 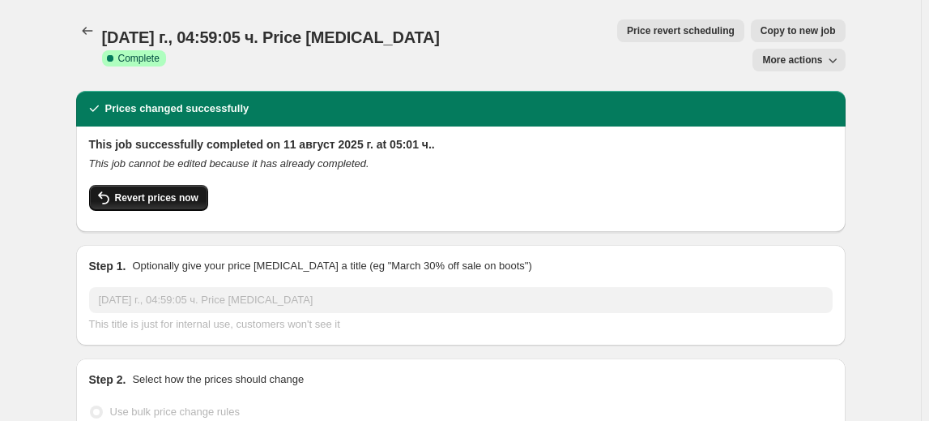 What do you see at coordinates (229, 163) in the screenshot?
I see `i: This job cannot be edited because it has already completed.` at bounding box center [229, 163].